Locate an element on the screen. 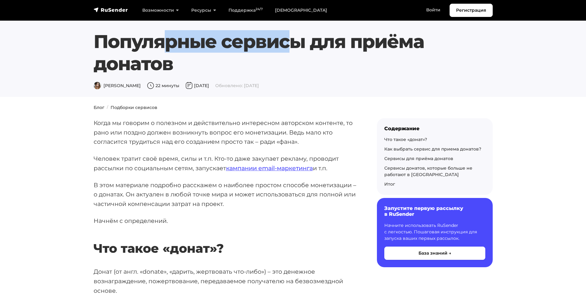 The image size is (586, 294). a: Запустите первую рассылку в RuSender Начните использовать RuSender с легкостью. Пошаговая инструк... is located at coordinates (435, 233).